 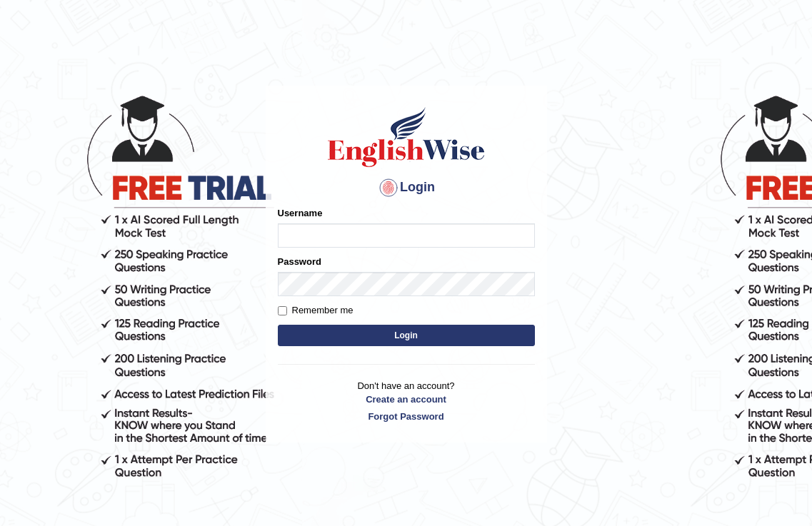 I want to click on p: Don't have an account?, so click(x=406, y=401).